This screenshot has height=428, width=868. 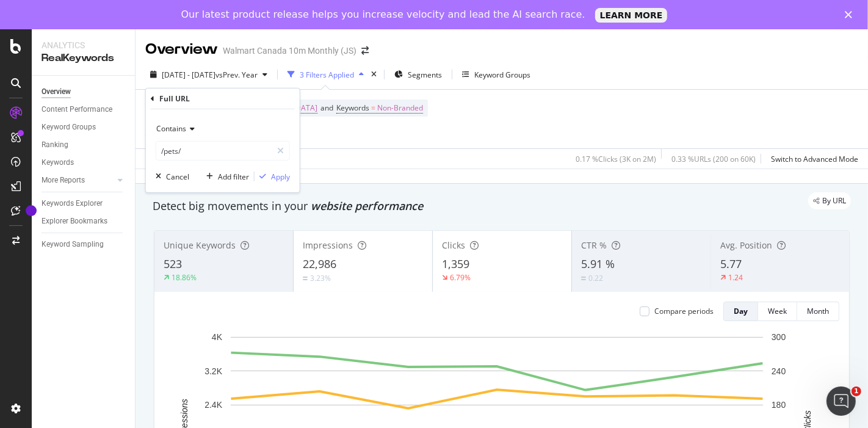 What do you see at coordinates (213, 404) in the screenshot?
I see `text: 2.4K` at bounding box center [213, 404].